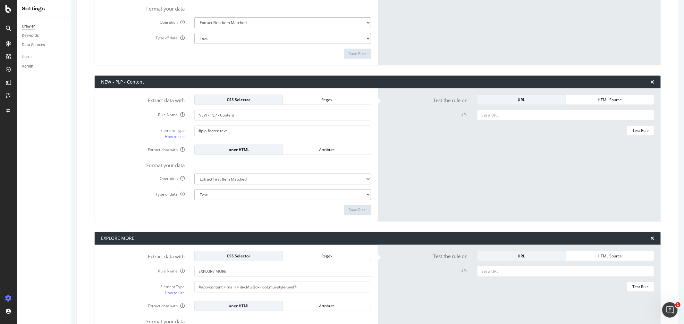 The height and width of the screenshot is (324, 684). I want to click on div: Data Sources, so click(33, 45).